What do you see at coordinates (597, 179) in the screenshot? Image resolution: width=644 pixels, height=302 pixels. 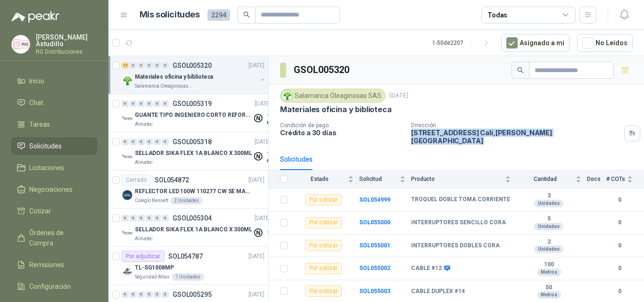 I see `th: Docs` at bounding box center [597, 179].